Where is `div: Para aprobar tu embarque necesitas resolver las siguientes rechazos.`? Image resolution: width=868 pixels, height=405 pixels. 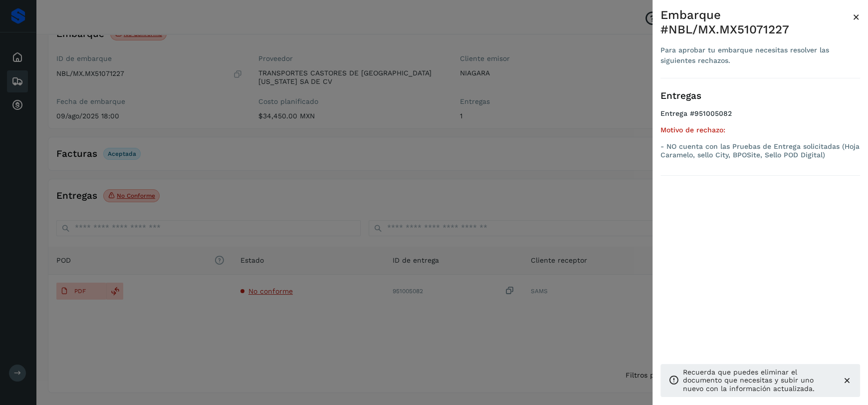
div: Para aprobar tu embarque necesitas resolver las siguientes rechazos. is located at coordinates (756, 55).